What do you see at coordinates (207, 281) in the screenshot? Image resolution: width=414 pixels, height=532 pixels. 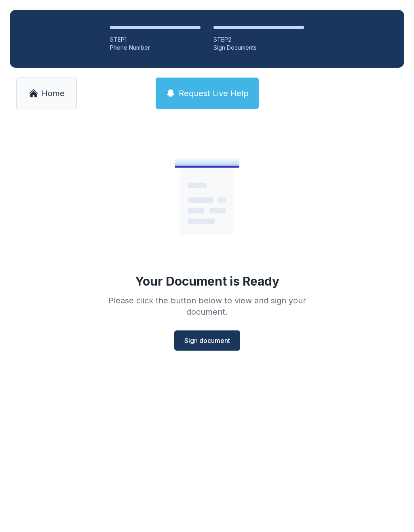 I see `div: Your Document is Ready` at bounding box center [207, 281].